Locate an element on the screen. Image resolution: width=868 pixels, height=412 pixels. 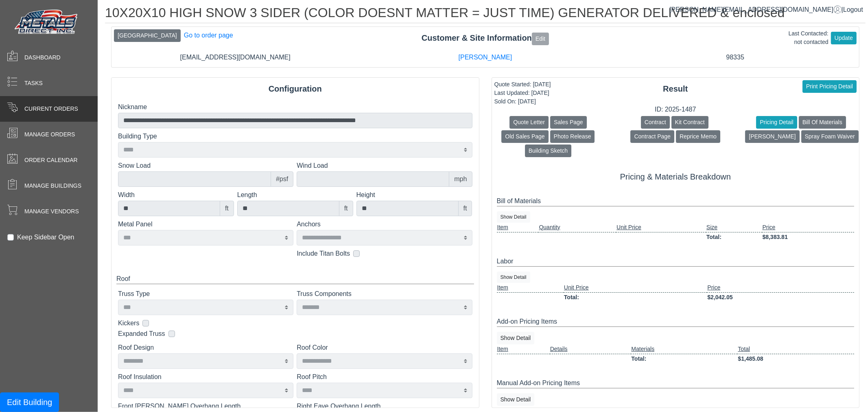
button: Quote Letter is located at coordinates (529, 122).